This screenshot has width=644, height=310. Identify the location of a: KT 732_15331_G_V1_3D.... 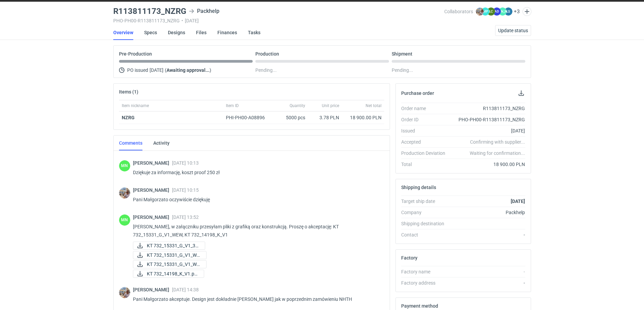
(169, 246).